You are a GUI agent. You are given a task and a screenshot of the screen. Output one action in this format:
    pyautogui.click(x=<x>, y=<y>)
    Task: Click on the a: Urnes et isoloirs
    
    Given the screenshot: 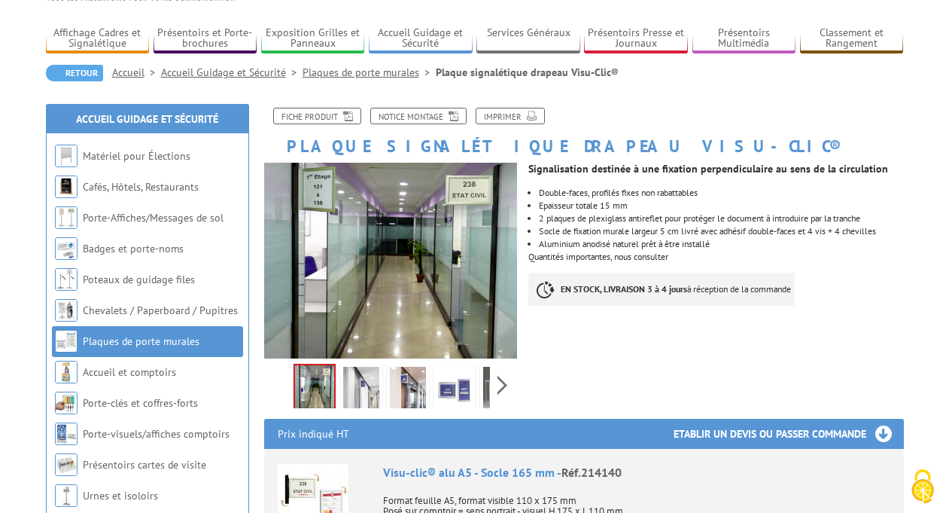 What is the action you would take?
    pyautogui.click(x=120, y=495)
    